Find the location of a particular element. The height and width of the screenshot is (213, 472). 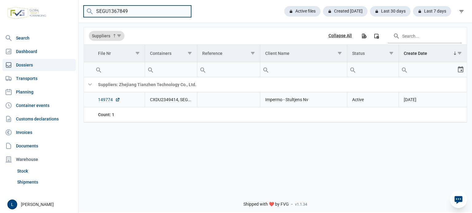

img: FVG - Global freight forwarding is located at coordinates (27, 13).